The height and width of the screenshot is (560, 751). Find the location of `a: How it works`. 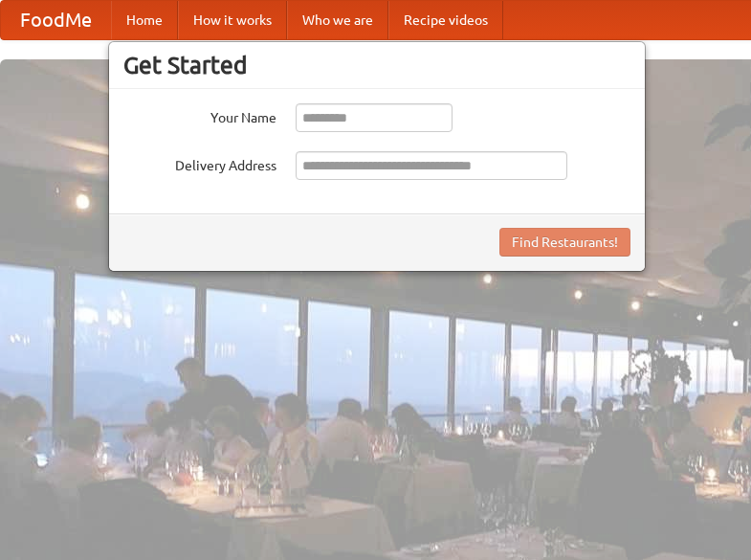

a: How it works is located at coordinates (233, 20).